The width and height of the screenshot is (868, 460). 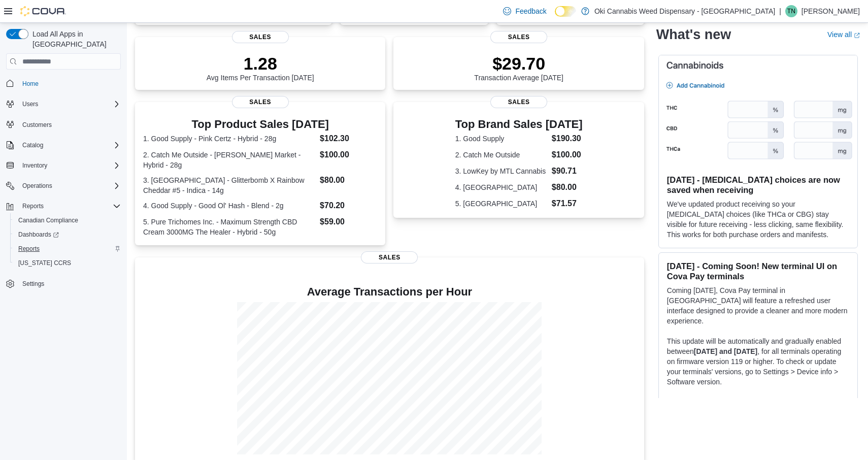 I want to click on button: Customers, so click(x=64, y=124).